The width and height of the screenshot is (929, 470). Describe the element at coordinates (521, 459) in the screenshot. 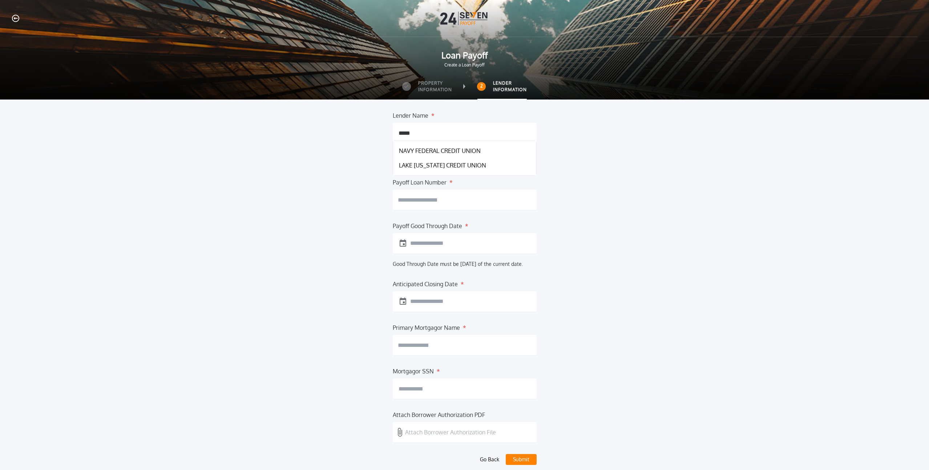

I see `button: Submit` at that location.